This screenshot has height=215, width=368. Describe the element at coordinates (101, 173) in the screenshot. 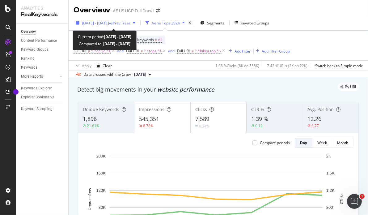

I see `text: 160K` at that location.